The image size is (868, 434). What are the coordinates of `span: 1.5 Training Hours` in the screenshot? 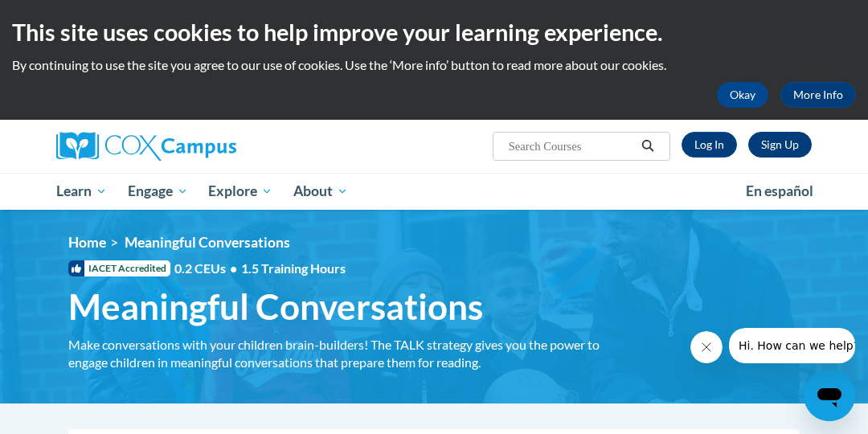 It's located at (293, 268).